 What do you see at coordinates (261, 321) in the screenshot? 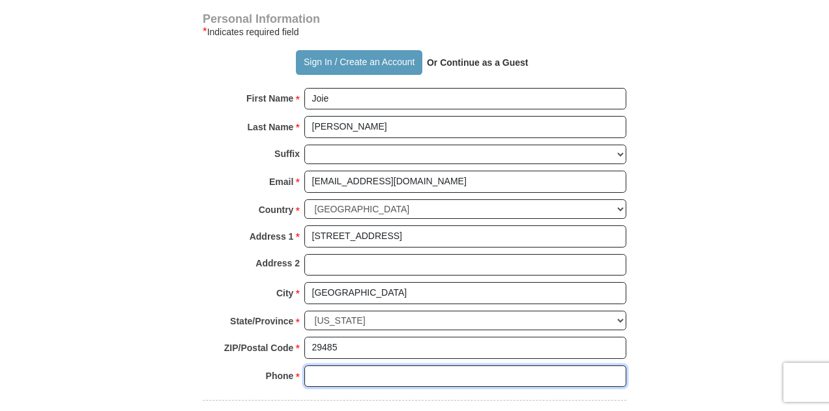
I see `strong: State/Province` at bounding box center [261, 321].